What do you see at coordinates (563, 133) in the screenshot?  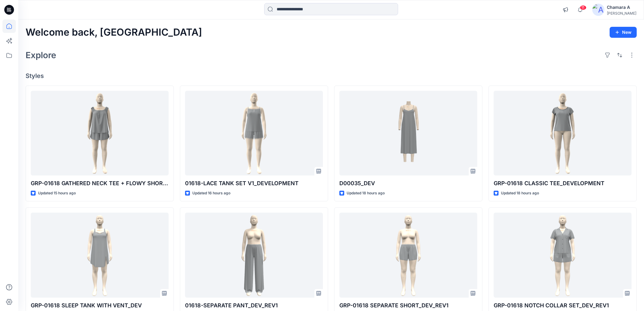 I see `a: GRP-01618 CLASSIC TEE_DEVELOPMENT` at bounding box center [563, 133].